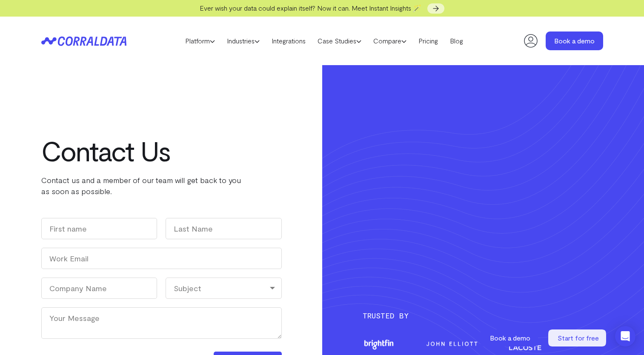 The height and width of the screenshot is (355, 644). What do you see at coordinates (578, 338) in the screenshot?
I see `a: Start for free` at bounding box center [578, 338].